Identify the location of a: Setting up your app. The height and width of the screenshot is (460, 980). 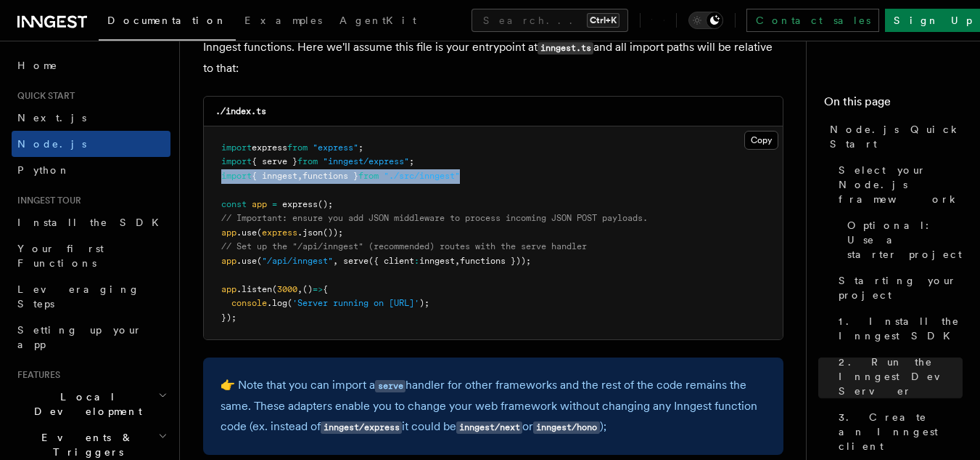
(90, 337).